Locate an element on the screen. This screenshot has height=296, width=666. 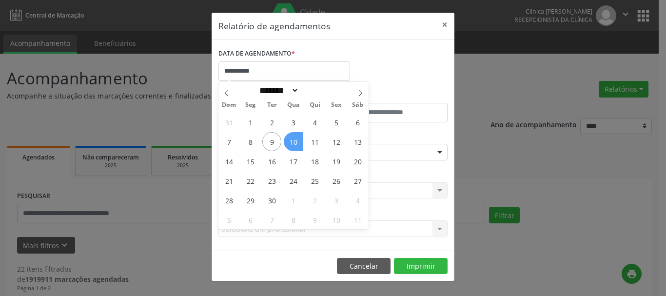
span: Setembro 20, 2025 is located at coordinates (358, 161).